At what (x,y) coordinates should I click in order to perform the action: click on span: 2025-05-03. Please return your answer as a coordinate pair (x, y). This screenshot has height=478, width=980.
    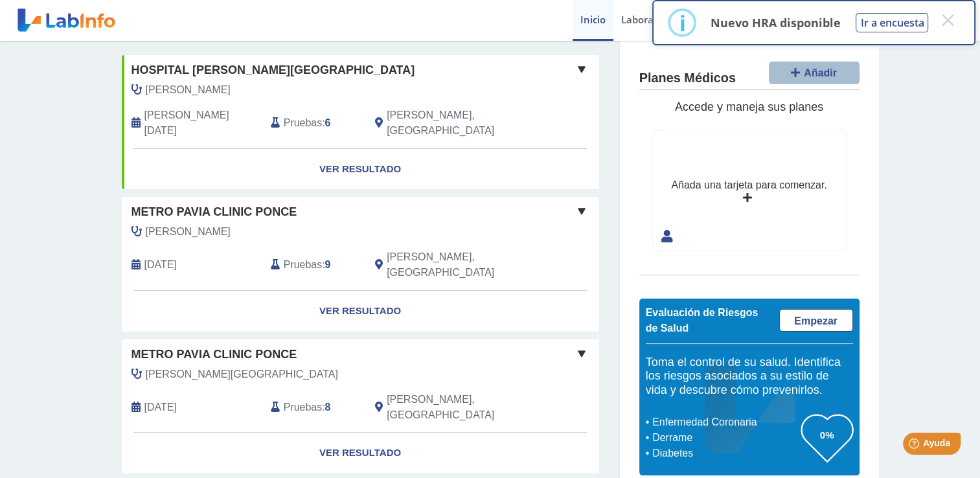
    Looking at the image, I should click on (161, 407).